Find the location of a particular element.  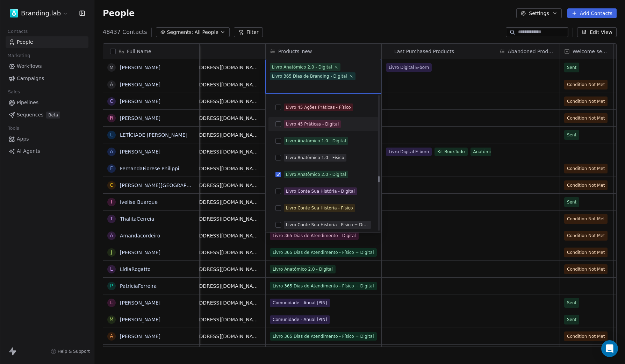

div: Livro Anatômico 1.0 - Físico is located at coordinates (315, 157).